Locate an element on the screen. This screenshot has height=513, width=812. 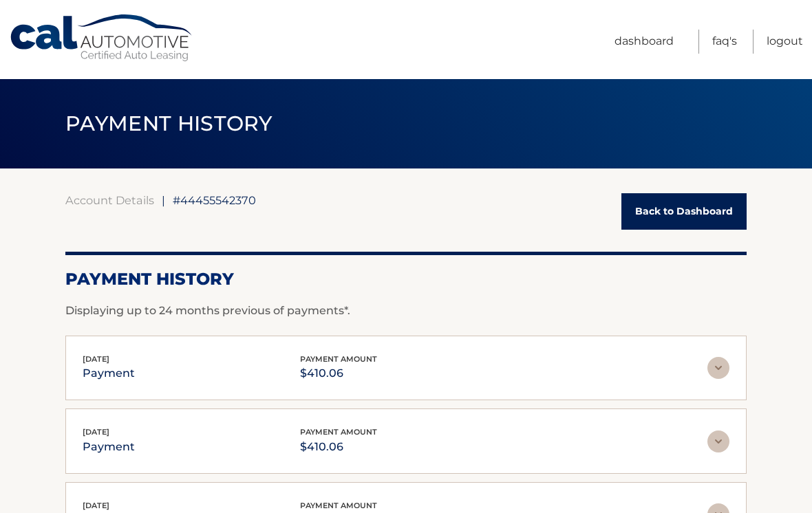
h2: Payment History is located at coordinates (406, 279).